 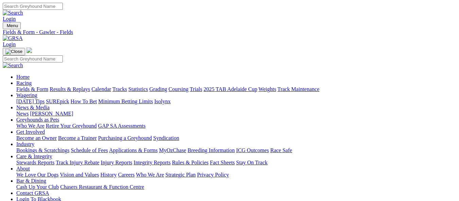 What do you see at coordinates (281, 150) in the screenshot?
I see `a: Race Safe` at bounding box center [281, 150].